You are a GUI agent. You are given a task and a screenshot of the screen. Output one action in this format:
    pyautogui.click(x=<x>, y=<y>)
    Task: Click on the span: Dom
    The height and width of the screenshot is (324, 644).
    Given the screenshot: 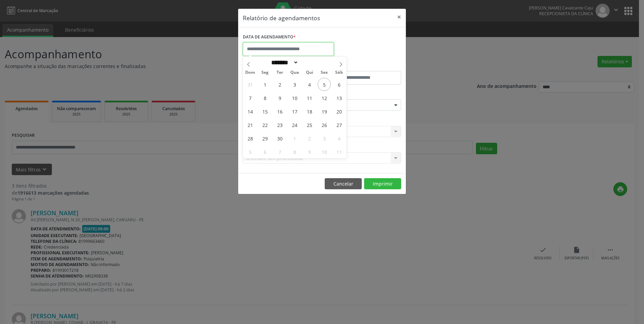 What is the action you would take?
    pyautogui.click(x=250, y=73)
    